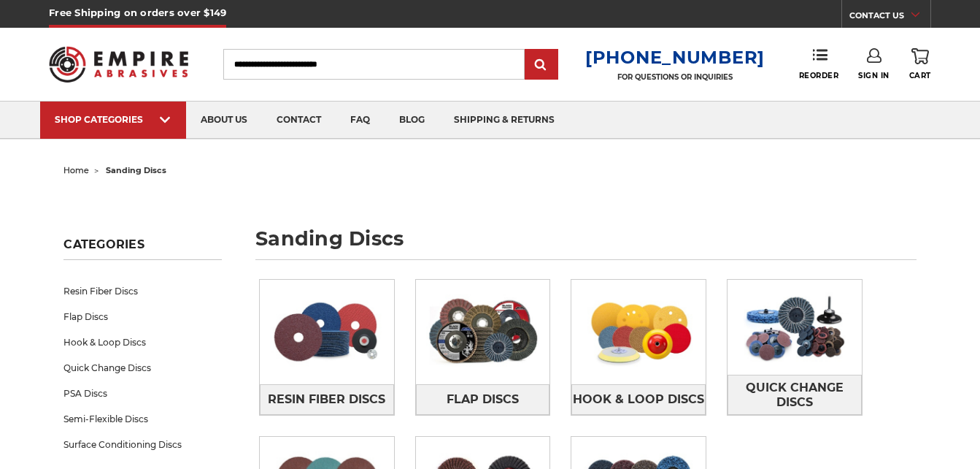 This screenshot has width=980, height=469. What do you see at coordinates (412, 120) in the screenshot?
I see `a: blog` at bounding box center [412, 120].